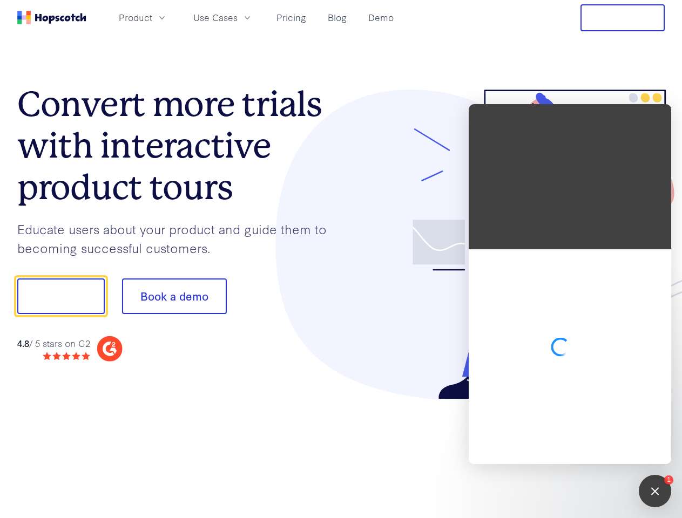 The height and width of the screenshot is (518, 682). I want to click on span: Use Cases, so click(215, 17).